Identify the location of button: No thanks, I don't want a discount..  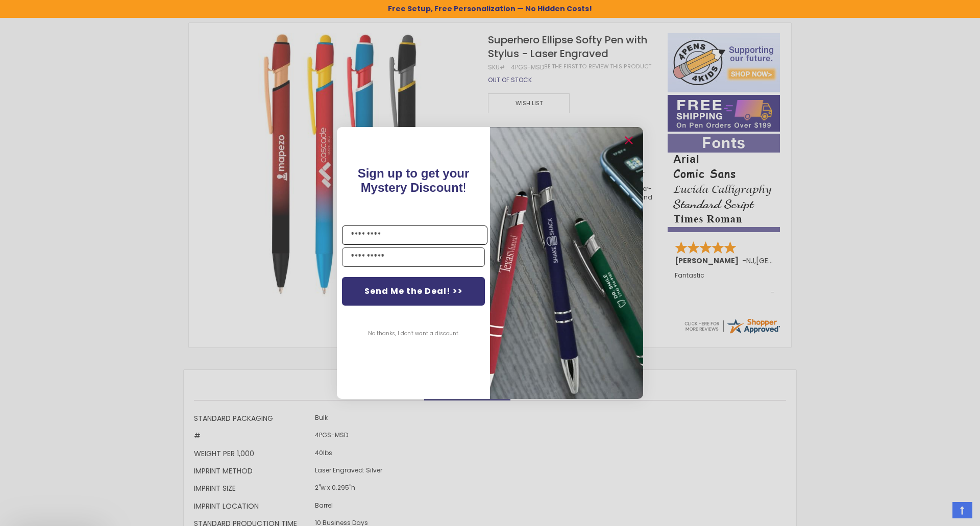
(413, 333).